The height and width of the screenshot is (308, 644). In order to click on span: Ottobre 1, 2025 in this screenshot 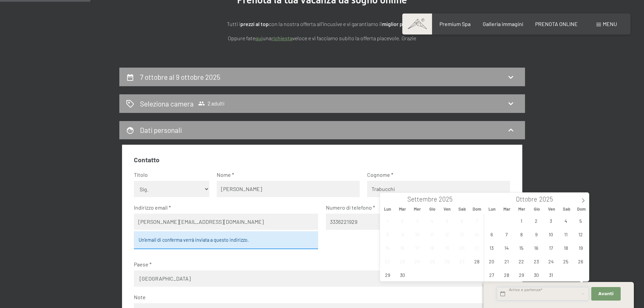, I will do `click(522, 221)`.